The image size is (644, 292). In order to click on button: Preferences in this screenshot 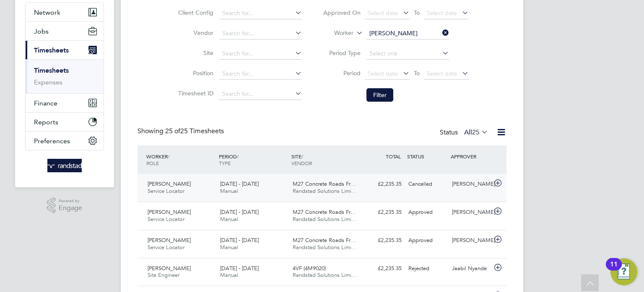, I will do `click(64, 141)`.